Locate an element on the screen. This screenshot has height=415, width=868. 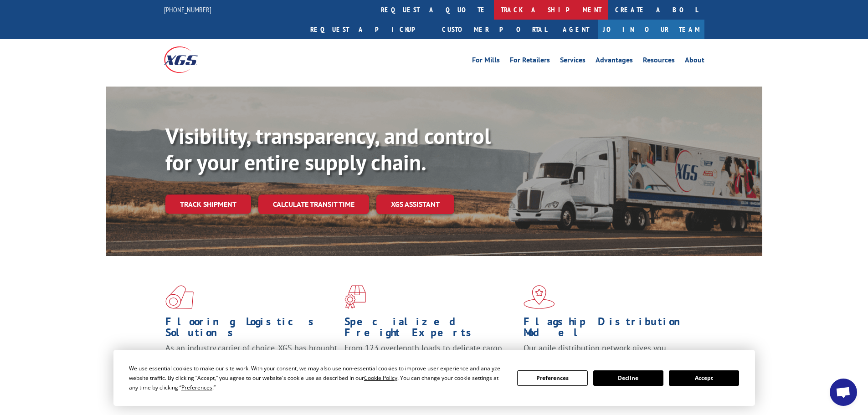
p: From 123 overlength loads to delicate cargo, our experienced staff knows the best way to move you... is located at coordinates (430, 362).